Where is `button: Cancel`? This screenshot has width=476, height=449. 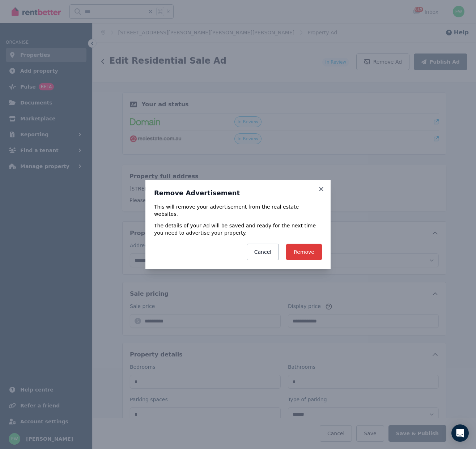 button: Cancel is located at coordinates (262, 252).